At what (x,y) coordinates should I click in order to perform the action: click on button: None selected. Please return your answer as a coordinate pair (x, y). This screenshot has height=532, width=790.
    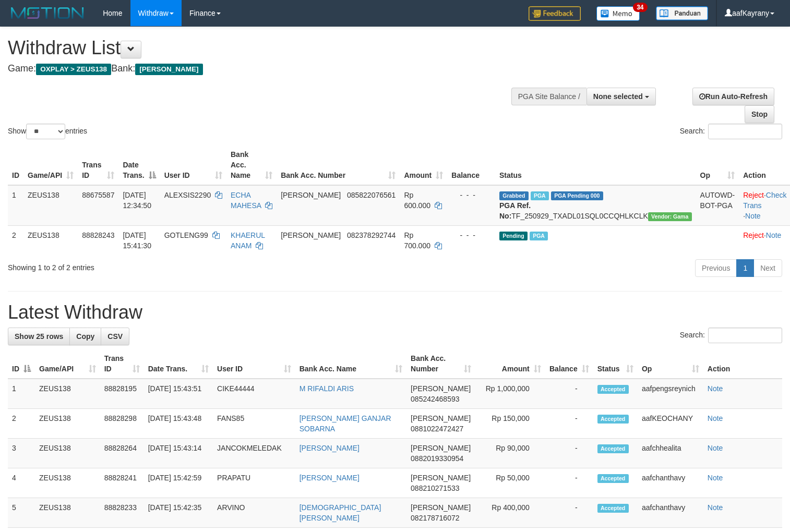
    Looking at the image, I should click on (621, 96).